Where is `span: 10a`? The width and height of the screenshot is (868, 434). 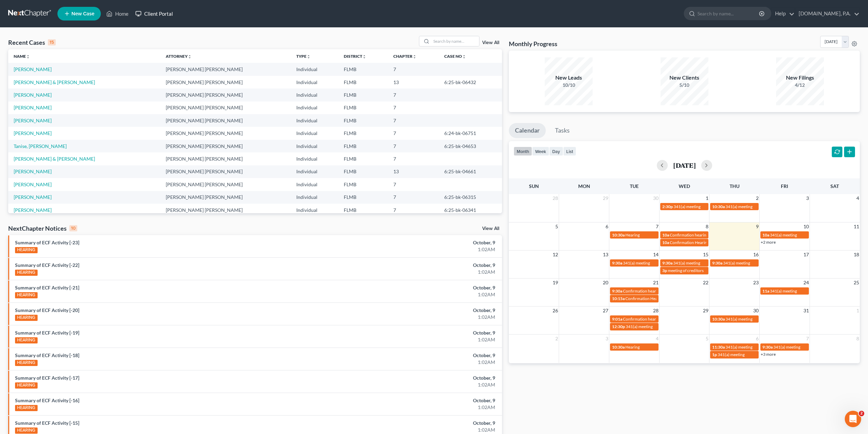 span: 10a is located at coordinates (666, 242).